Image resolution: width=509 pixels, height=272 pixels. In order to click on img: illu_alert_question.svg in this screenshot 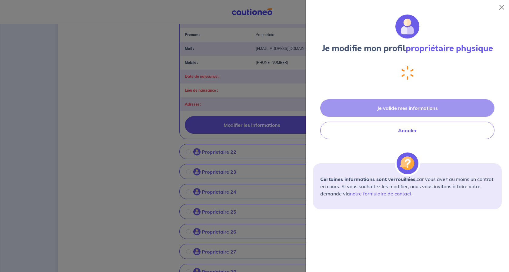, I will do `click(407, 164)`.